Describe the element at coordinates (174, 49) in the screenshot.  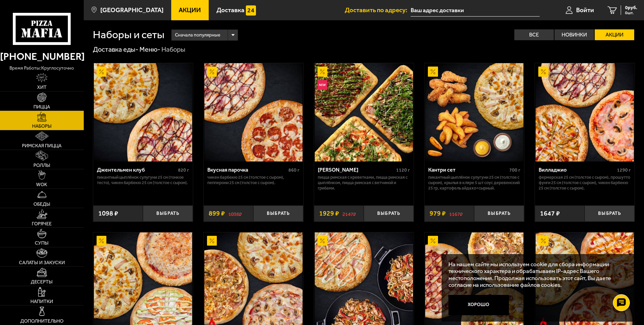
I see `div: Наборы` at that location.